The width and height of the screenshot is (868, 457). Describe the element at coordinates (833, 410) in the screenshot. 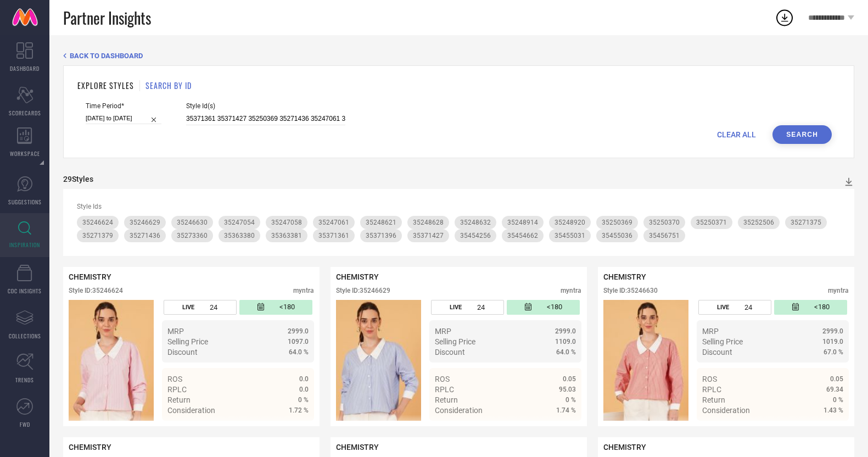

I see `span: 1.43 %` at that location.